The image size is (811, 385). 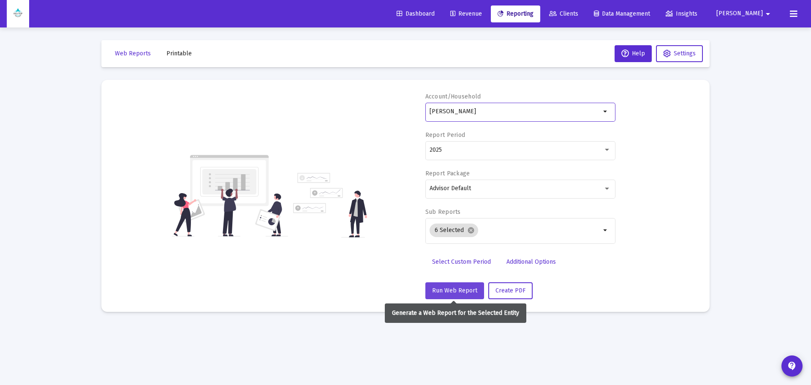 I want to click on a: Data Management, so click(x=622, y=14).